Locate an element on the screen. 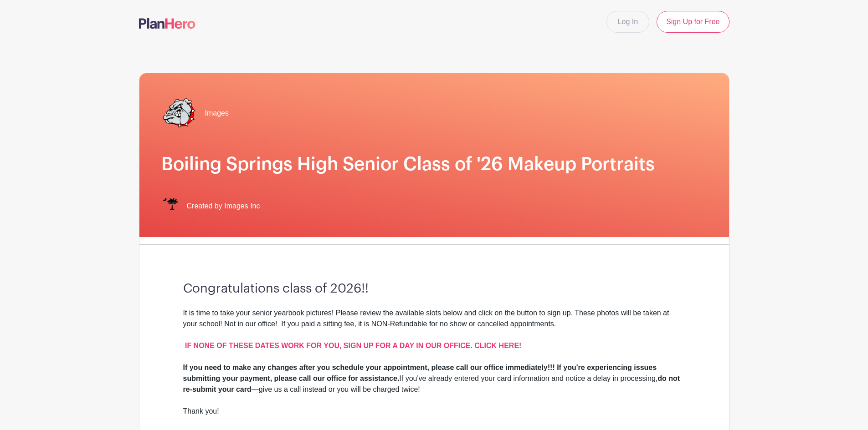 The image size is (868, 430). div: It is time to take your senior yearbook pictures! Please review the available slots below and cli... is located at coordinates (434, 335).